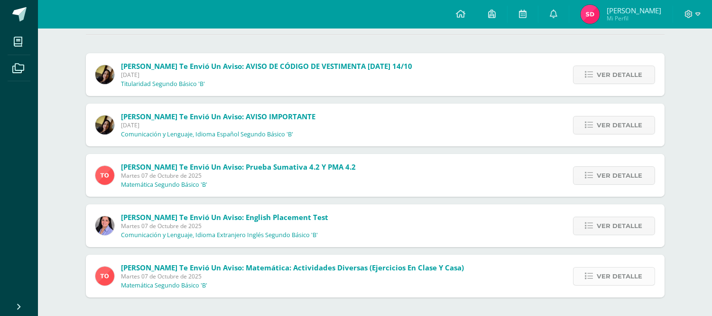 The height and width of the screenshot is (316, 712). Describe the element at coordinates (220, 235) in the screenshot. I see `p: Comunicación y Lenguaje, Idioma Extranjero Inglés Segundo Básico 'B'` at that location.